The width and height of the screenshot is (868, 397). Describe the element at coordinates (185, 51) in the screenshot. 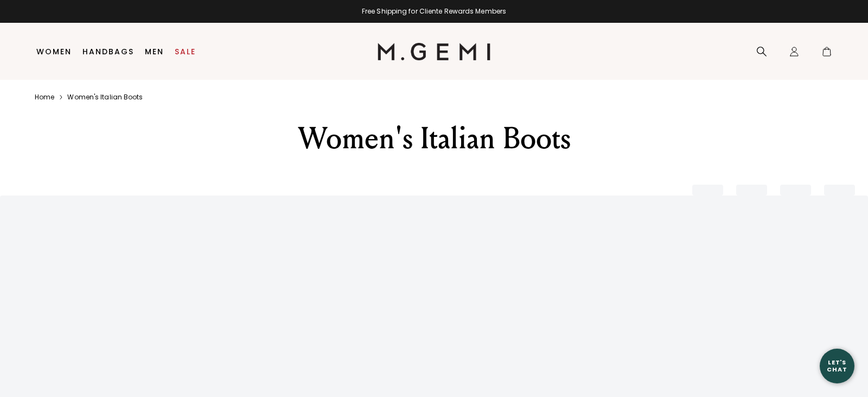

I see `a: Sale` at that location.